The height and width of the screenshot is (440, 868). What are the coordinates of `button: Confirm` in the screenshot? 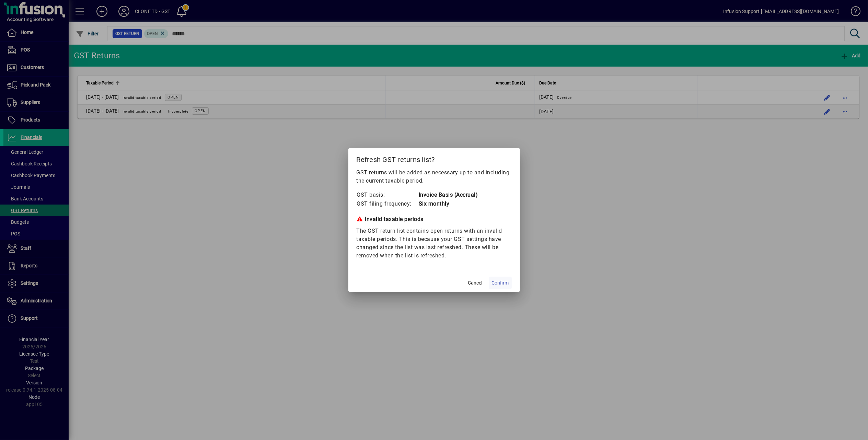 It's located at (500, 282).